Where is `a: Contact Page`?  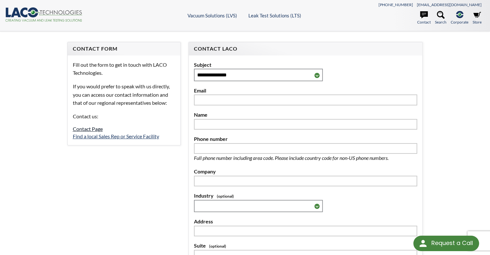
a: Contact Page is located at coordinates (88, 128).